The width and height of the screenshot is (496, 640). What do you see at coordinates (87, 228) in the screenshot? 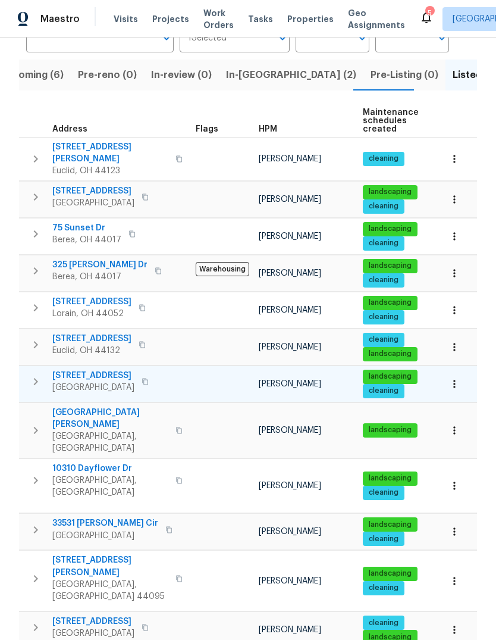
I see `span: 75 Sunset Dr` at bounding box center [87, 228].